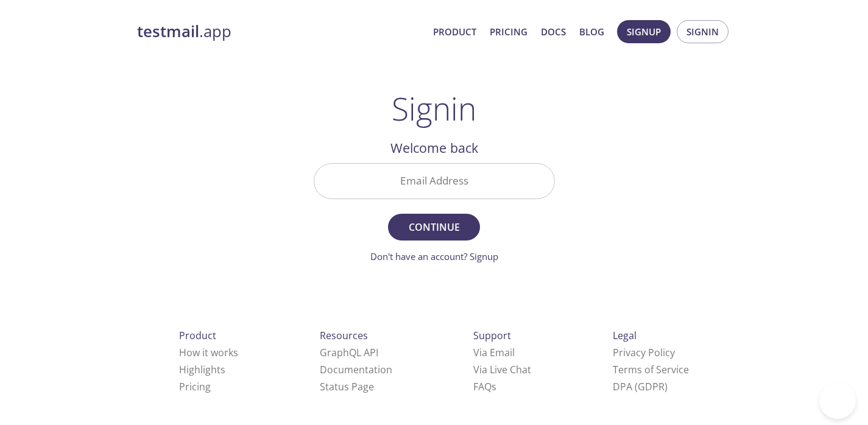 The width and height of the screenshot is (868, 425). Describe the element at coordinates (356, 370) in the screenshot. I see `a: Documentation` at that location.